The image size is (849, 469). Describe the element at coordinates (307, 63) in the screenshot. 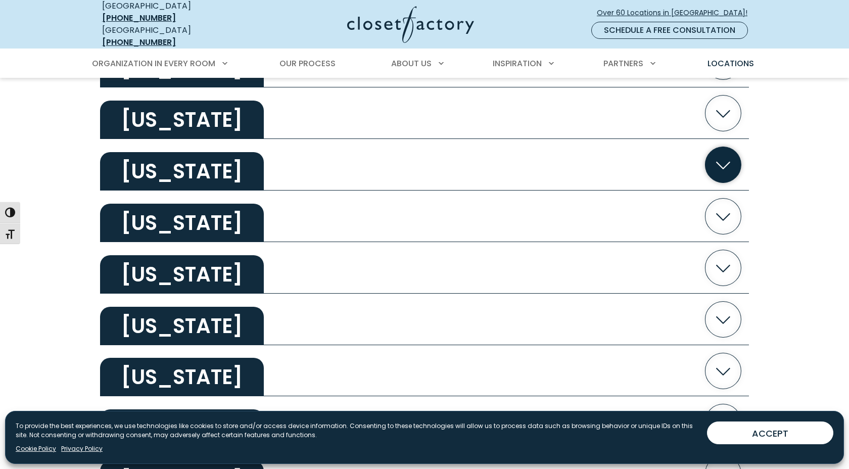

I see `span: Our Process` at that location.